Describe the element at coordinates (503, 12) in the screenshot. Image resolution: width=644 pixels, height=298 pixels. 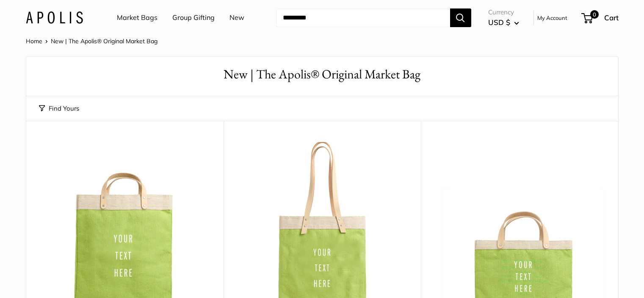
I see `span: Currency` at that location.